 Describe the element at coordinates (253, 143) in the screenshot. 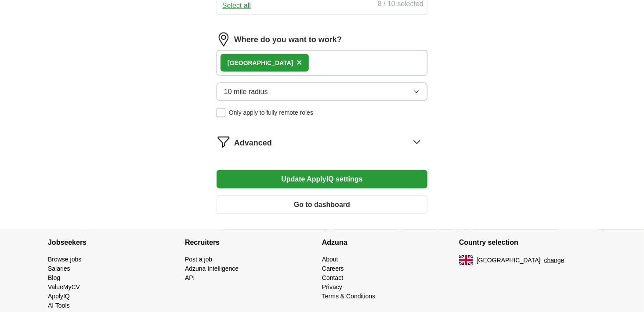

I see `span: Advanced` at that location.